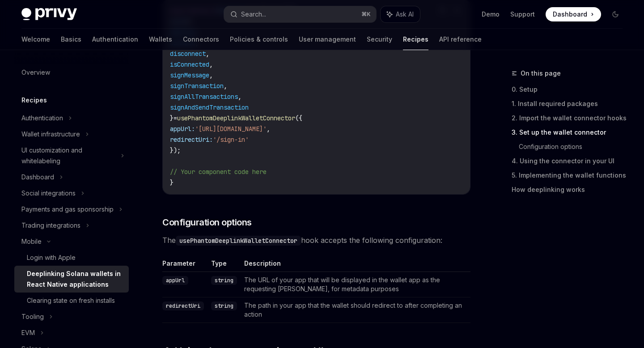  What do you see at coordinates (183, 306) in the screenshot?
I see `code: redirectUri` at bounding box center [183, 306].